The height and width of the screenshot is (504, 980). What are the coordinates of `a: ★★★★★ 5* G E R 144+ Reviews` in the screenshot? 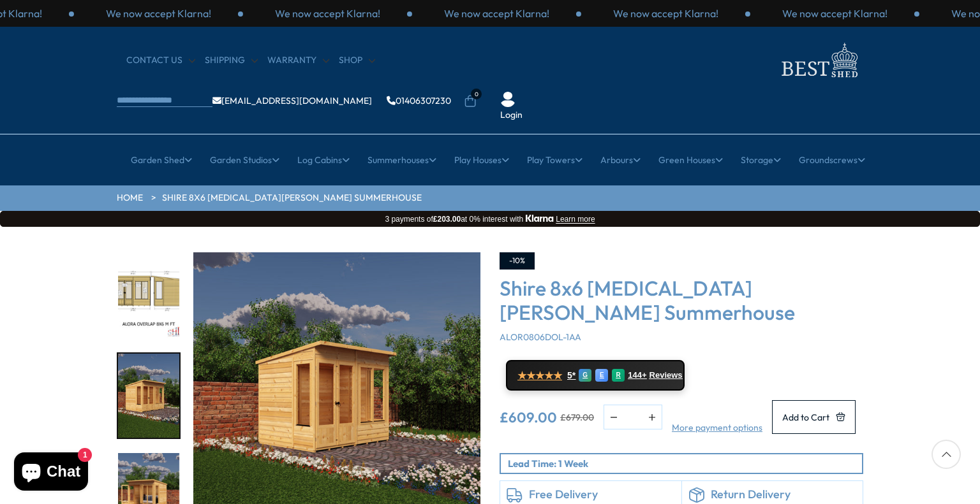 It's located at (595, 375).